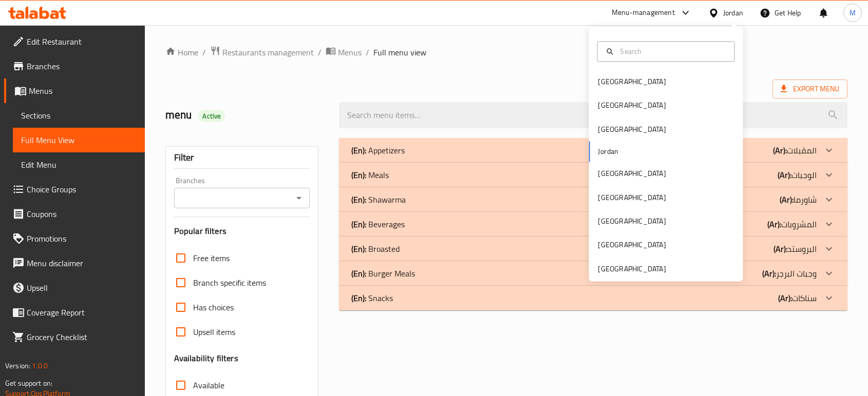 The height and width of the screenshot is (396, 868). Describe the element at coordinates (378, 224) in the screenshot. I see `p: Beverages` at that location.